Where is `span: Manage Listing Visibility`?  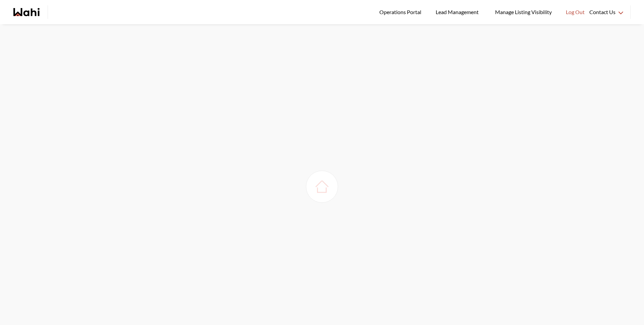 span: Manage Listing Visibility is located at coordinates (523, 12).